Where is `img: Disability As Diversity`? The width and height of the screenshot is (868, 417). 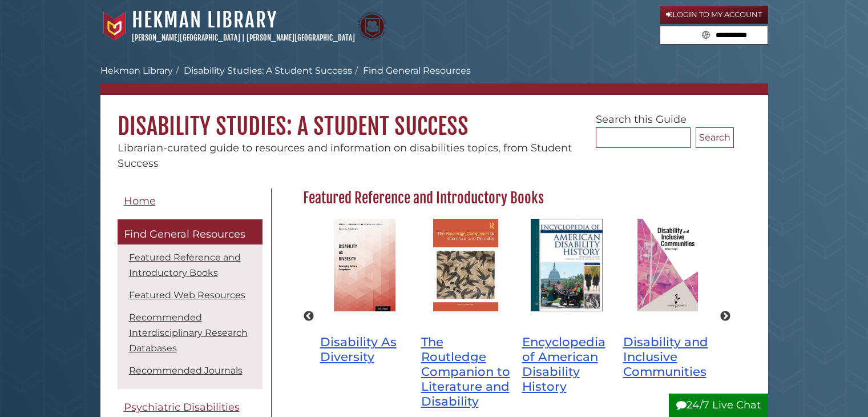 img: Disability As Diversity is located at coordinates (365, 265).